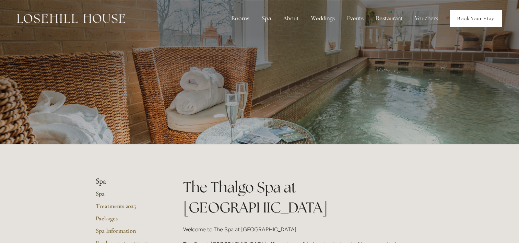  Describe the element at coordinates (291, 19) in the screenshot. I see `div: About` at that location.